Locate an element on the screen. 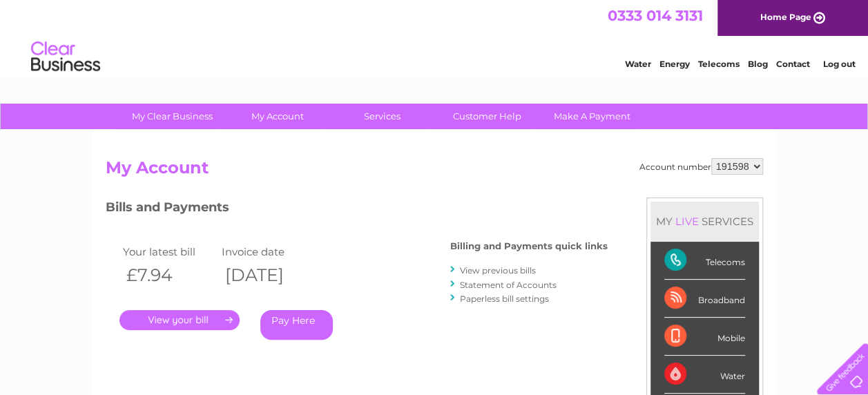 The image size is (868, 395). h2: My Account is located at coordinates (434, 172).